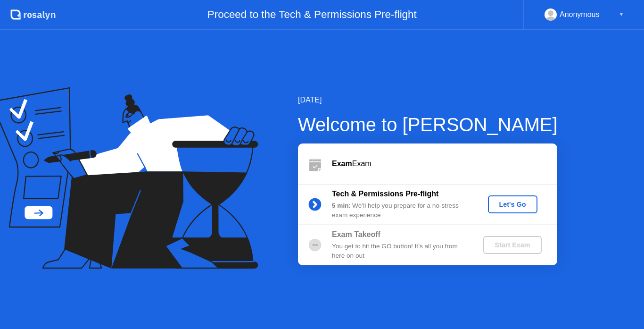 Image resolution: width=644 pixels, height=329 pixels. Describe the element at coordinates (512, 245) in the screenshot. I see `button: Start Exam` at that location.